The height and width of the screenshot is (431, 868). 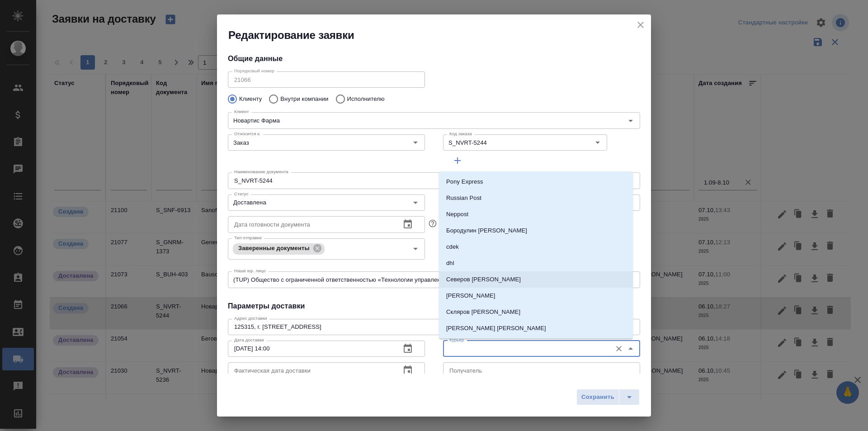 I want to click on p: cdek, so click(x=453, y=248).